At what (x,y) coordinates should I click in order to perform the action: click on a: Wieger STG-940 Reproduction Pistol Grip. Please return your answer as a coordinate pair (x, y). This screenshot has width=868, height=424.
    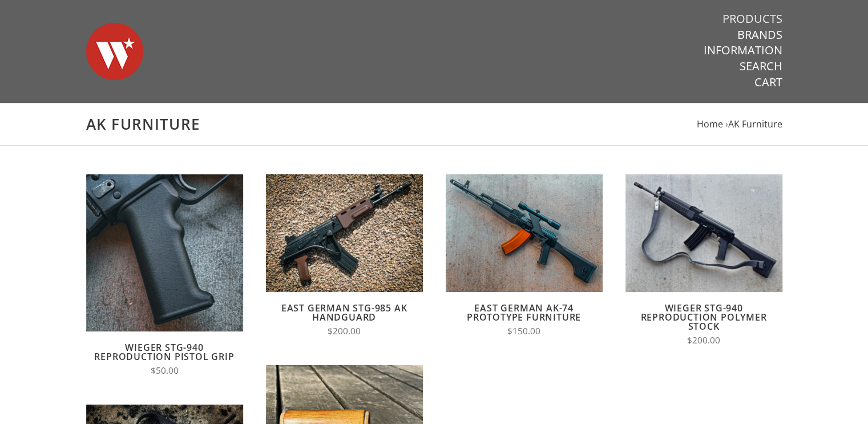
    Looking at the image, I should click on (164, 352).